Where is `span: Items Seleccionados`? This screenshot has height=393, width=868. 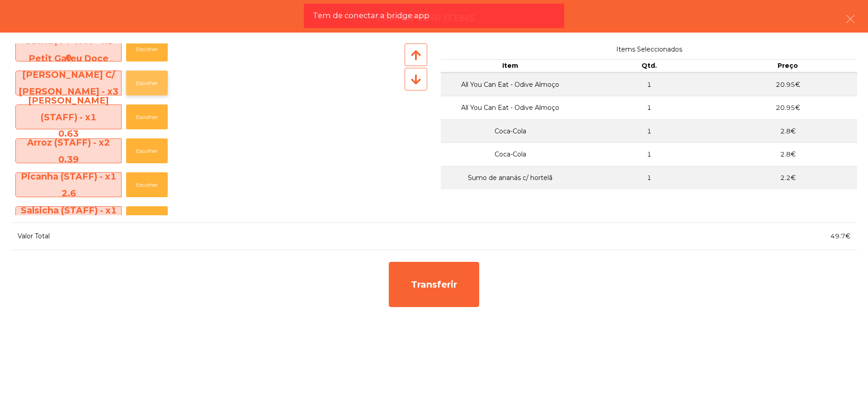 span: Items Seleccionados is located at coordinates (648, 49).